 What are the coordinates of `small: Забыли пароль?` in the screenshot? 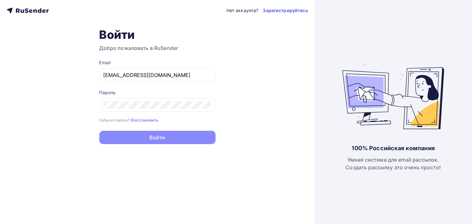 It's located at (115, 120).